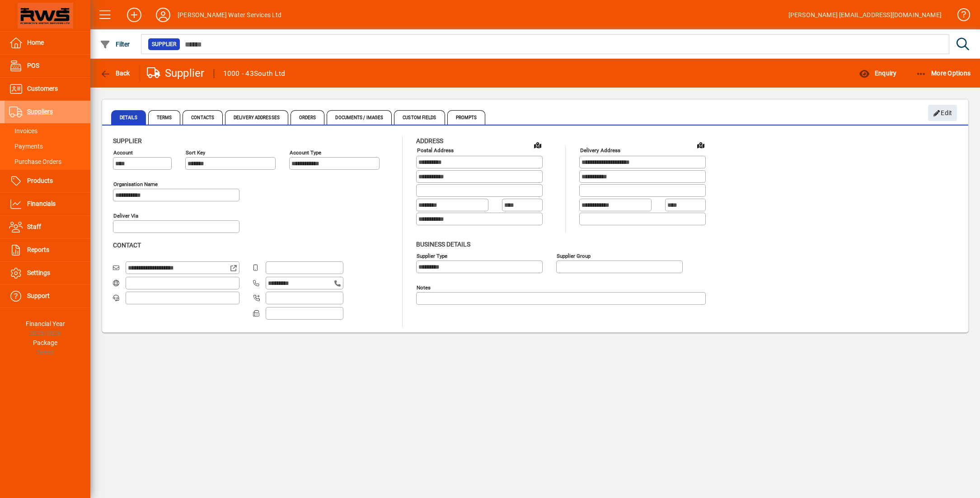  Describe the element at coordinates (26, 147) in the screenshot. I see `span: Payments` at that location.